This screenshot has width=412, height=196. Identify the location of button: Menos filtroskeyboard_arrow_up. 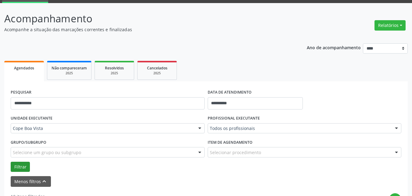
(31, 181).